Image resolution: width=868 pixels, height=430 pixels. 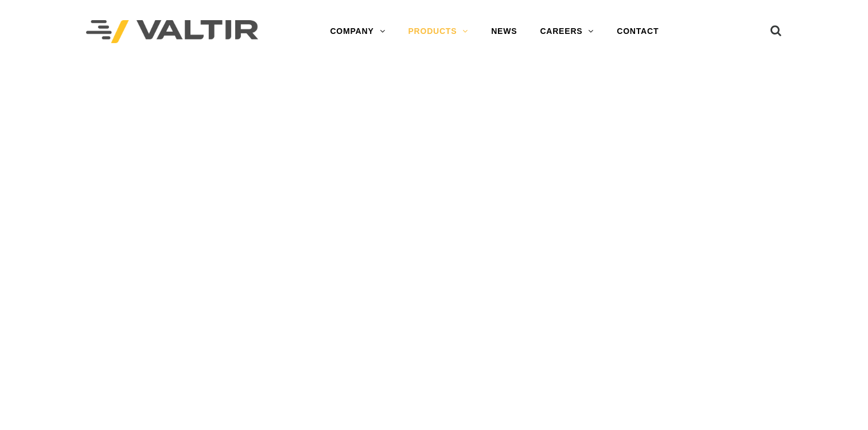 I want to click on a: PRODUCTS, so click(x=437, y=31).